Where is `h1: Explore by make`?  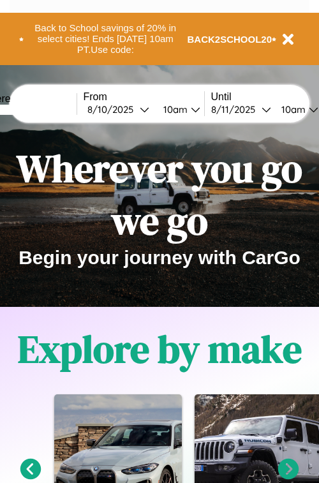 h1: Explore by make is located at coordinates (159, 349).